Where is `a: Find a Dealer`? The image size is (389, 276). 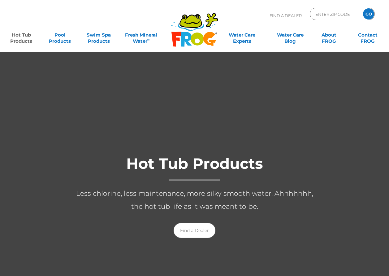 a: Find a Dealer is located at coordinates (194, 230).